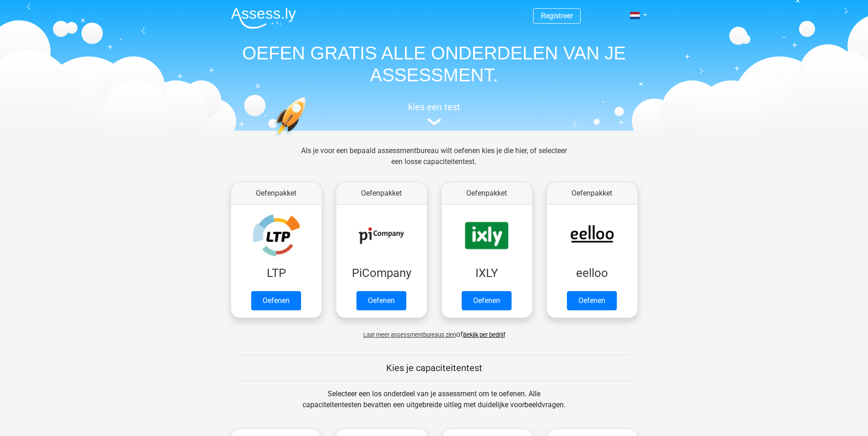  Describe the element at coordinates (557, 15) in the screenshot. I see `a: Registreer` at that location.